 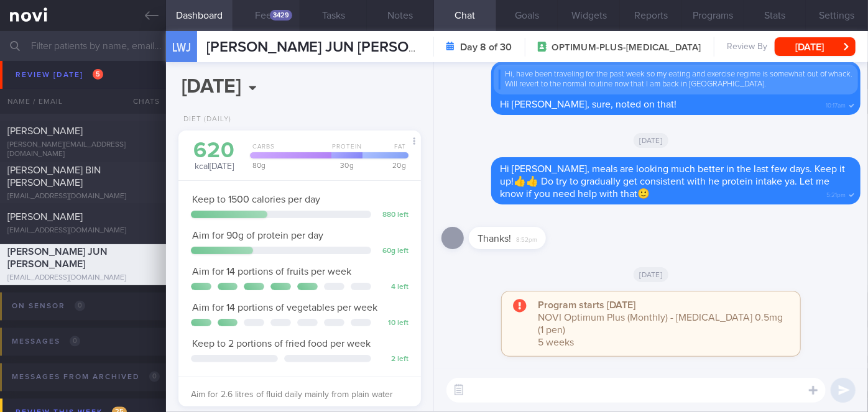 I want to click on span: Keep to 2 portions of fried food per week, so click(x=281, y=344).